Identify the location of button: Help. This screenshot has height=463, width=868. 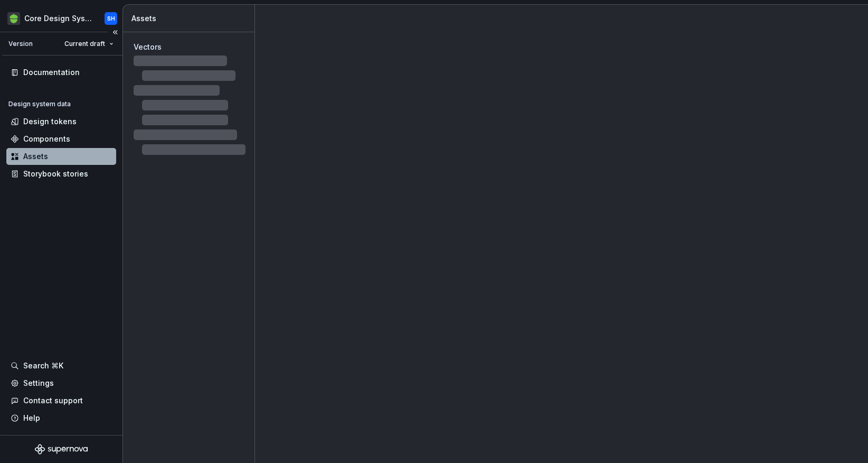
(61, 418).